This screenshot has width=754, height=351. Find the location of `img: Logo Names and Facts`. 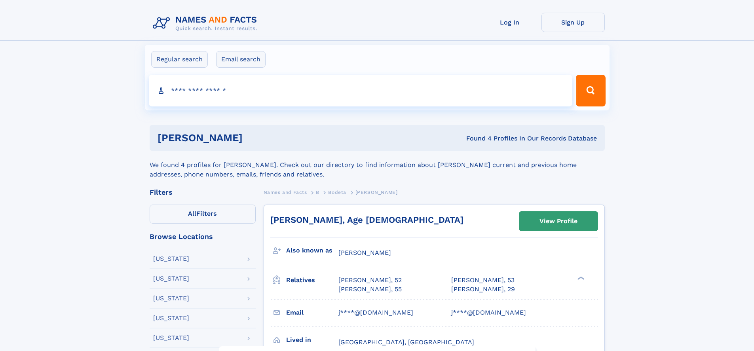

img: Logo Names and Facts is located at coordinates (207, 23).